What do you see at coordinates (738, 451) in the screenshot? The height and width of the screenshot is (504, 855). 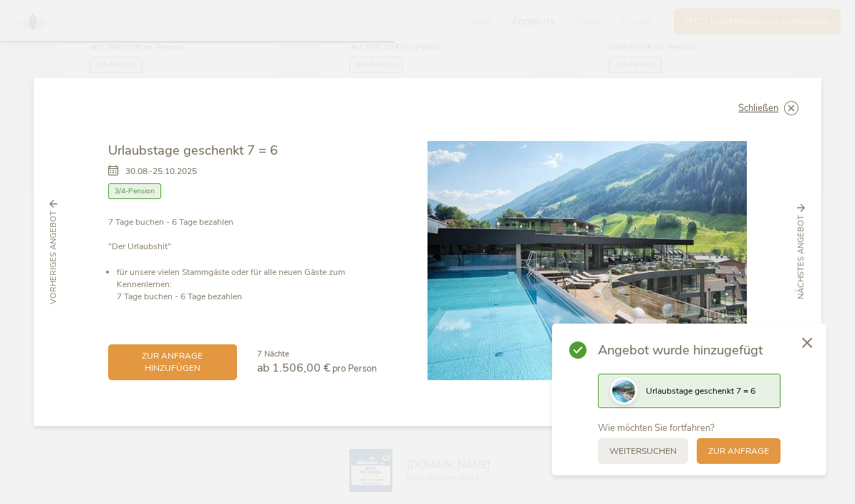 I see `span: zur Anfrage` at bounding box center [738, 451].